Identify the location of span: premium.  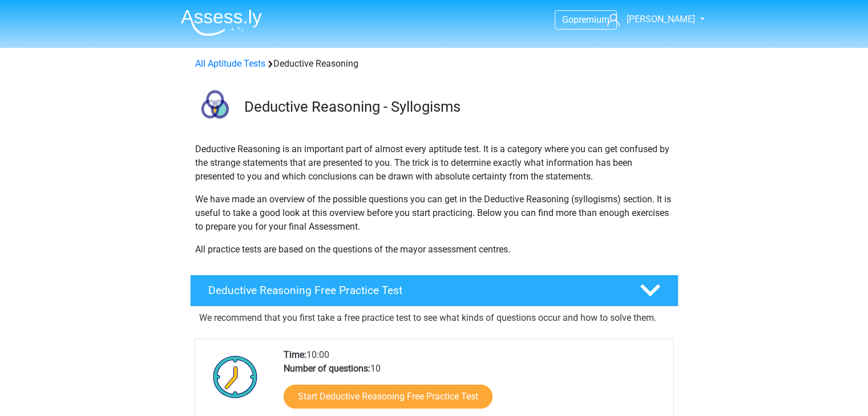
(591, 20).